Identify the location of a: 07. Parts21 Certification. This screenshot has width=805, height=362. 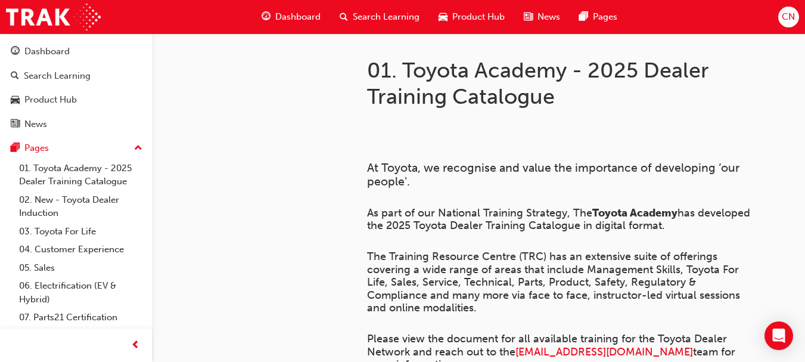
(80, 317).